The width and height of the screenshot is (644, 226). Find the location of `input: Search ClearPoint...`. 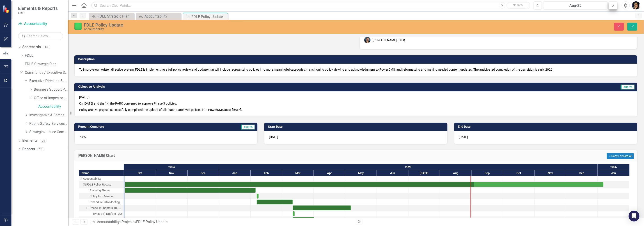

input: Search ClearPoint... is located at coordinates (311, 6).